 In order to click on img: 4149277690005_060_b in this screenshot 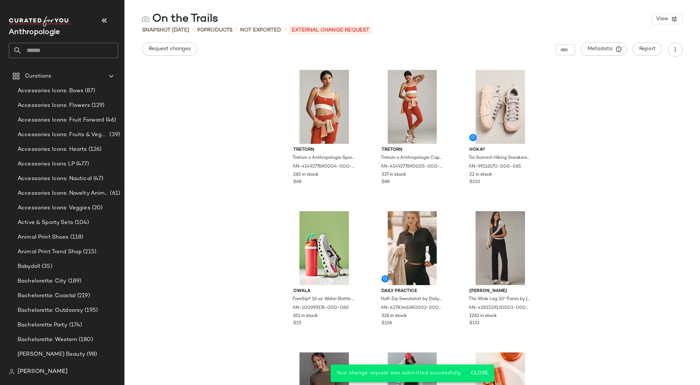, I will do `click(412, 107)`.